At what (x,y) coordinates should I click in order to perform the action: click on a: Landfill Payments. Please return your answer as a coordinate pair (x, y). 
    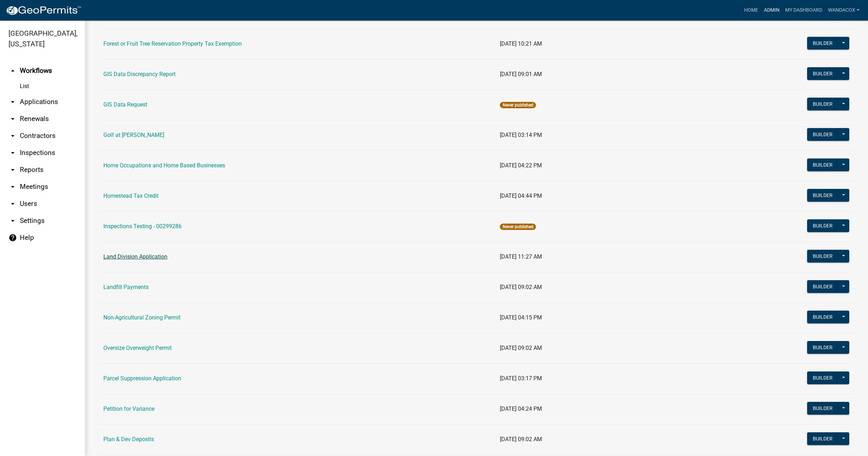
    Looking at the image, I should click on (126, 287).